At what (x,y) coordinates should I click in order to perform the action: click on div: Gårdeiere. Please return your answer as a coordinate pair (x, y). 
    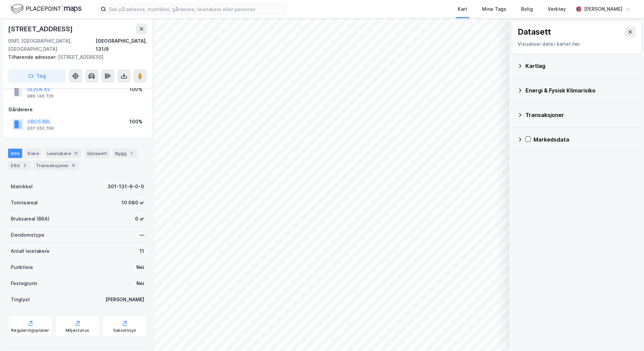
    Looking at the image, I should click on (77, 110).